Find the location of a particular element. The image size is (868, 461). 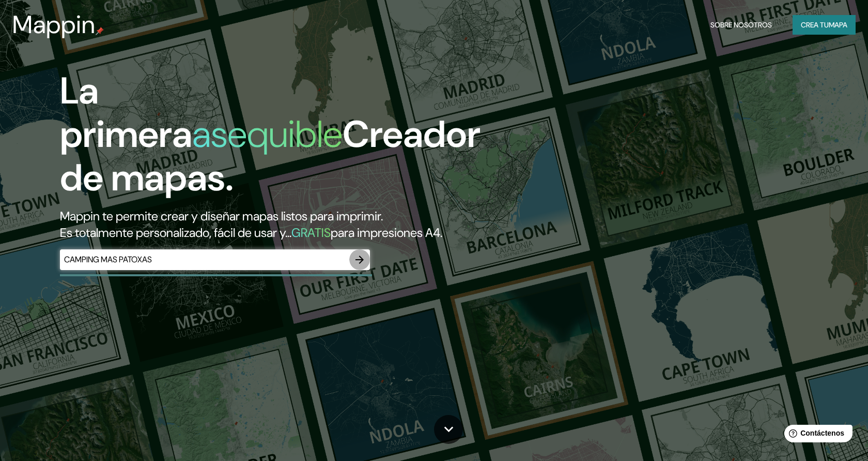

font: GRATIS is located at coordinates (311, 232).